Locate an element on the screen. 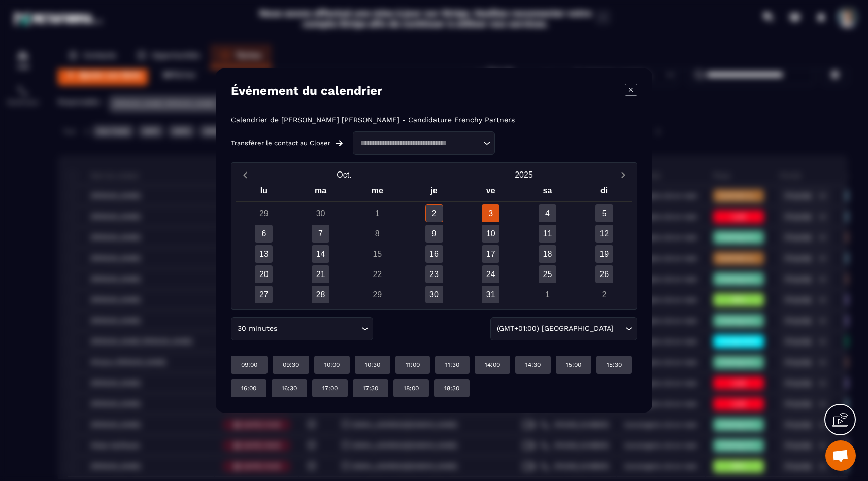  div: 31 is located at coordinates (490, 294).